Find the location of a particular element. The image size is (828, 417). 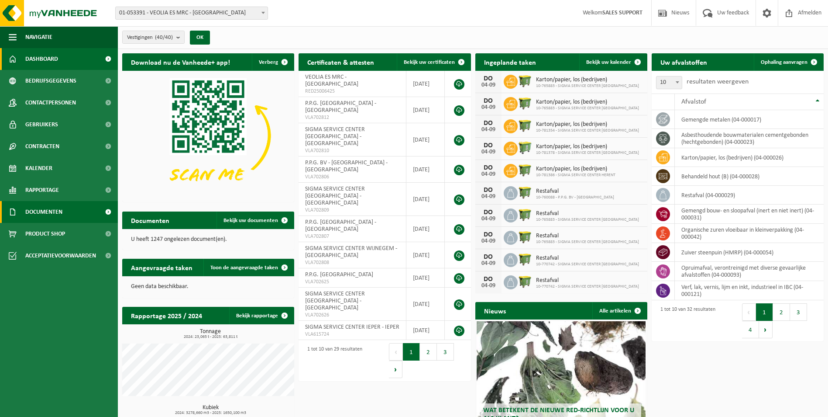

span: SIGMA SERVICE CENTER IEPER - IEPER is located at coordinates (352, 327).